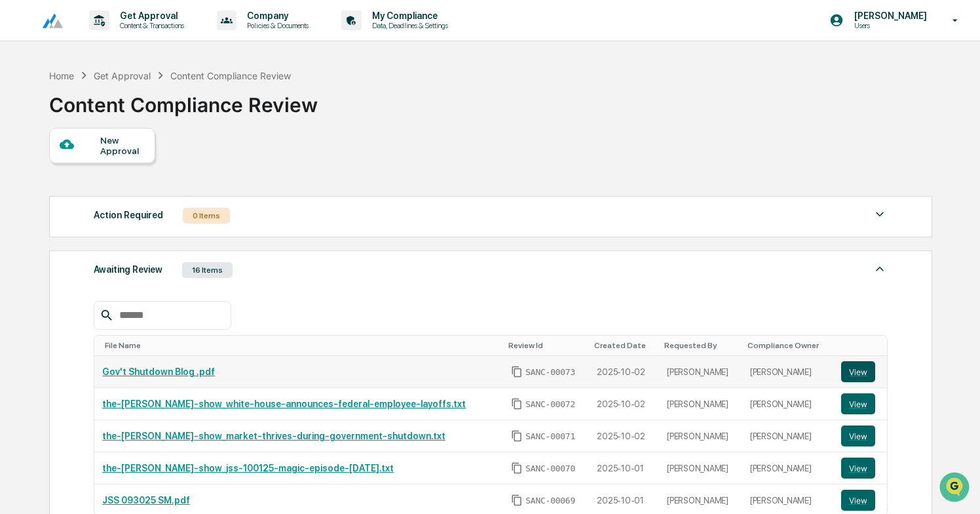 The width and height of the screenshot is (980, 514). I want to click on div: We're available if you need us!, so click(105, 119).